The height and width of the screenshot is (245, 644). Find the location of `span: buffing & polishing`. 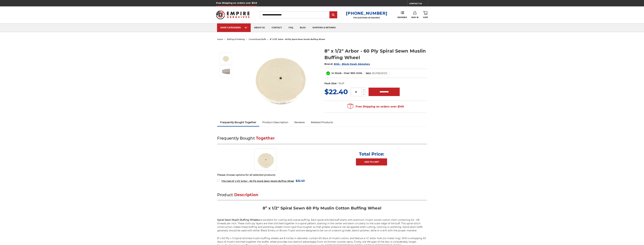

span: buffing & polishing is located at coordinates (236, 39).